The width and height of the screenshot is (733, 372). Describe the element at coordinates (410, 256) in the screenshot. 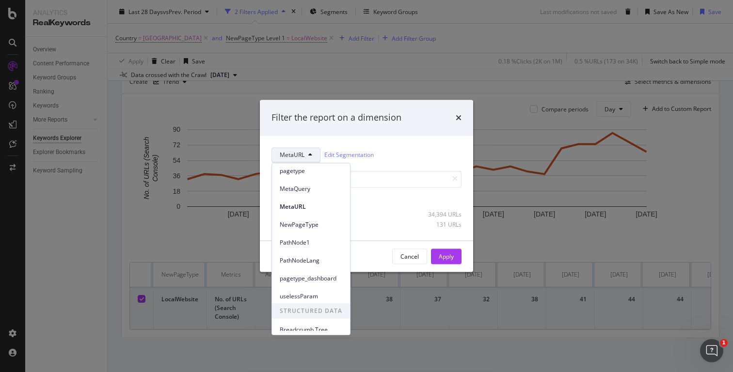

I see `div: Cancel` at that location.